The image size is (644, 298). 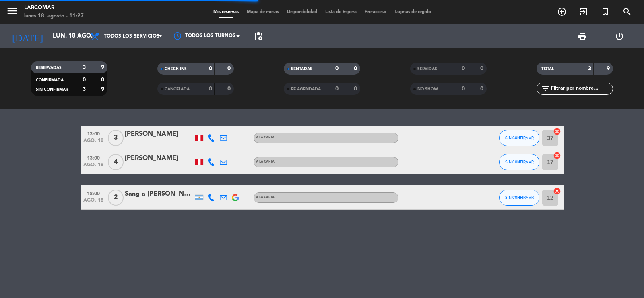 What do you see at coordinates (306, 89) in the screenshot?
I see `span: RE AGENDADA` at bounding box center [306, 89].